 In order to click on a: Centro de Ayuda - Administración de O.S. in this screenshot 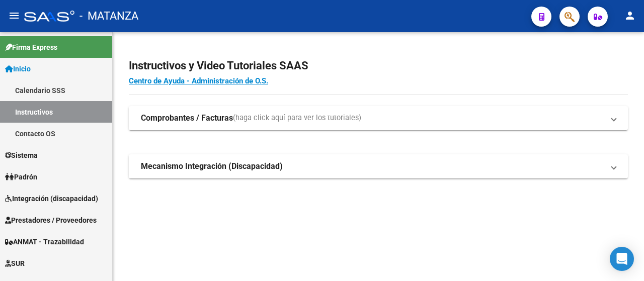, I will do `click(198, 81)`.